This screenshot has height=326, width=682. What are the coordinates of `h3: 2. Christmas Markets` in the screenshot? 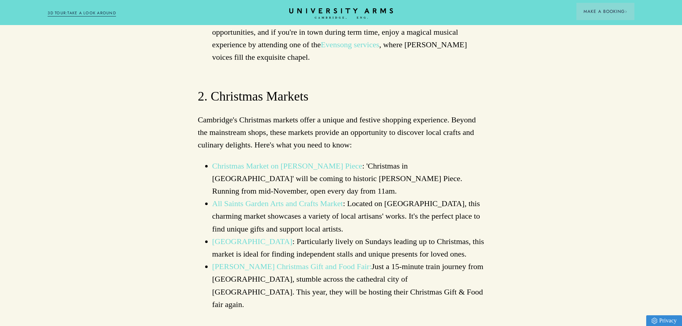 It's located at (341, 97).